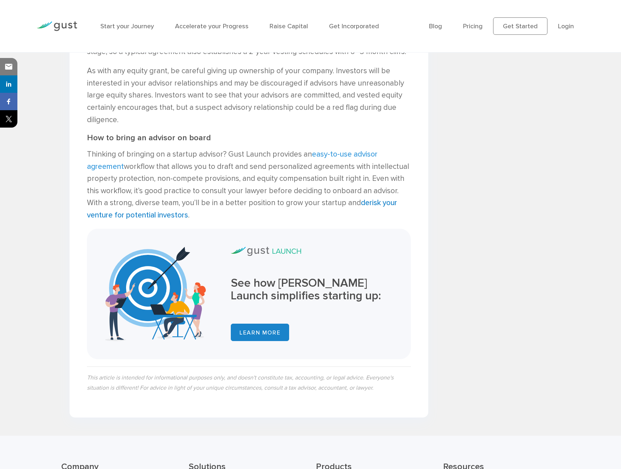 The height and width of the screenshot is (469, 621). What do you see at coordinates (249, 383) in the screenshot?
I see `p: This article is intended for informational purposes only, and doesn't constitute tax, accounting,...` at bounding box center [249, 383].